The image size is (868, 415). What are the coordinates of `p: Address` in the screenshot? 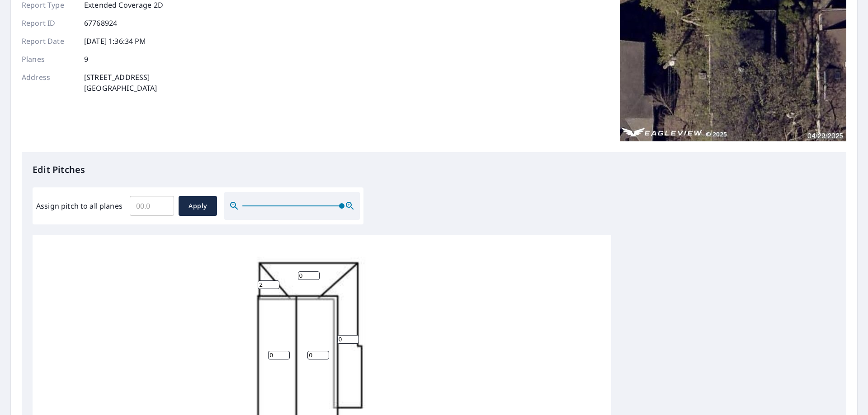 It's located at (49, 82).